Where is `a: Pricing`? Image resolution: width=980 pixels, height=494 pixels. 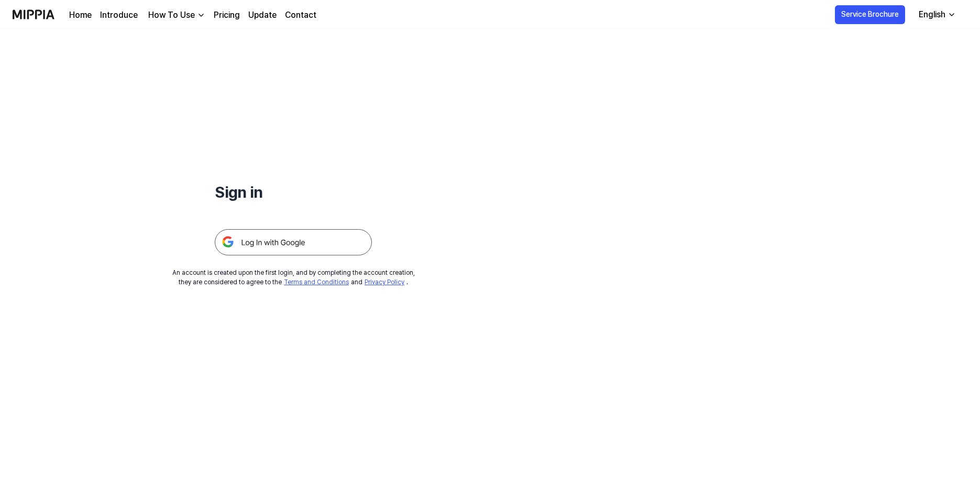
a: Pricing is located at coordinates (227, 15).